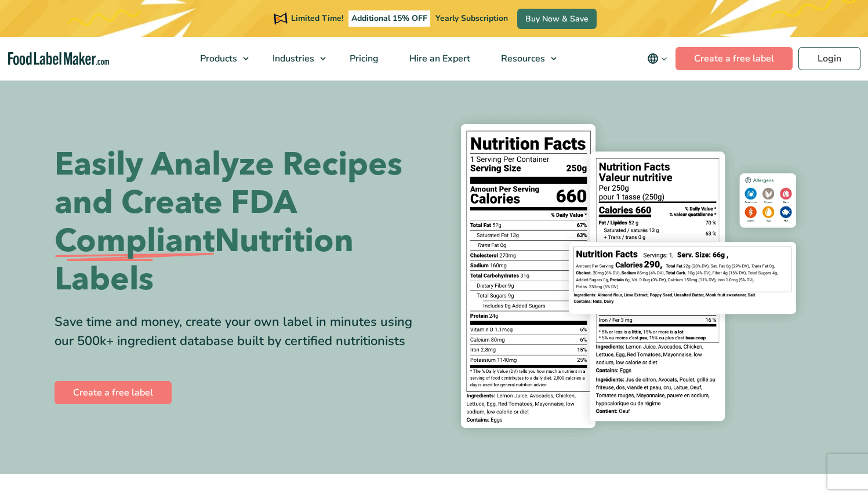  What do you see at coordinates (217, 58) in the screenshot?
I see `span: Products` at bounding box center [217, 58].